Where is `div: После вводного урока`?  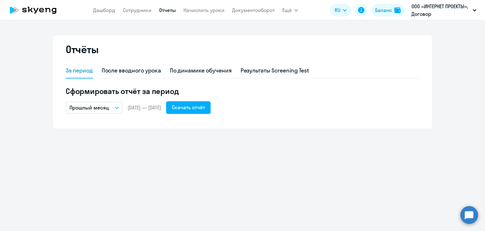
div: После вводного урока is located at coordinates (131, 70).